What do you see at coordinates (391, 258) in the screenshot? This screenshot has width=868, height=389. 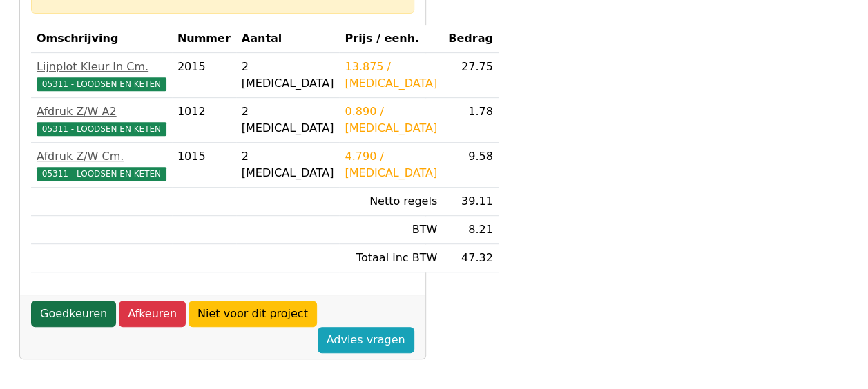 I see `td: Totaal inc BTW` at bounding box center [391, 258].